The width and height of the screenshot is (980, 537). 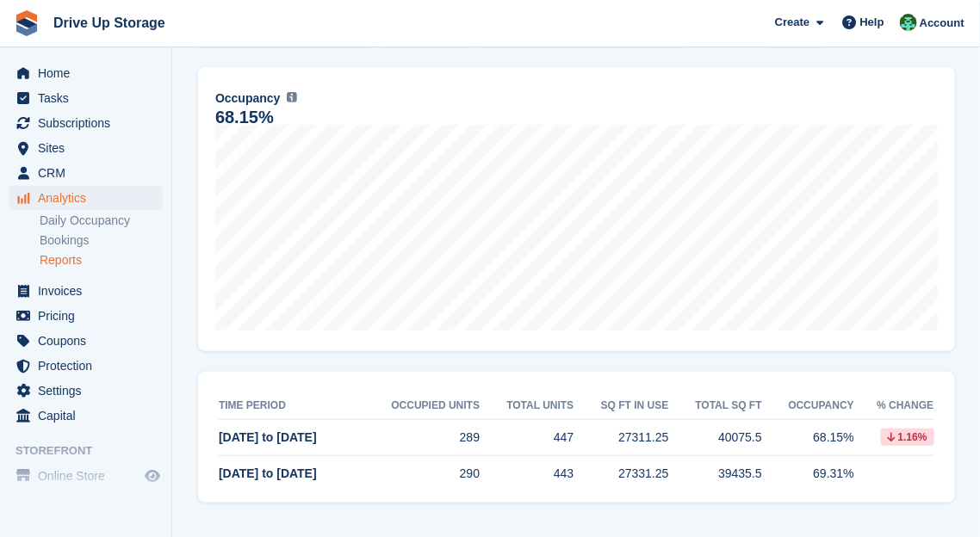 What do you see at coordinates (101, 240) in the screenshot?
I see `a: Bookings` at bounding box center [101, 240].